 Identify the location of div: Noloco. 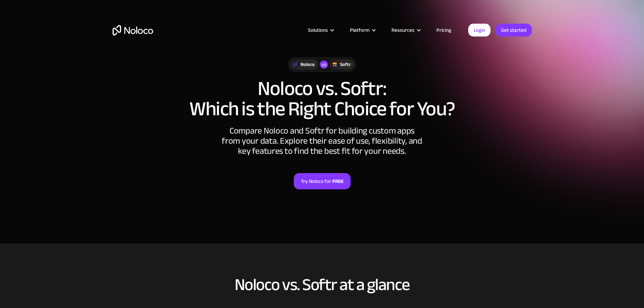
(308, 65).